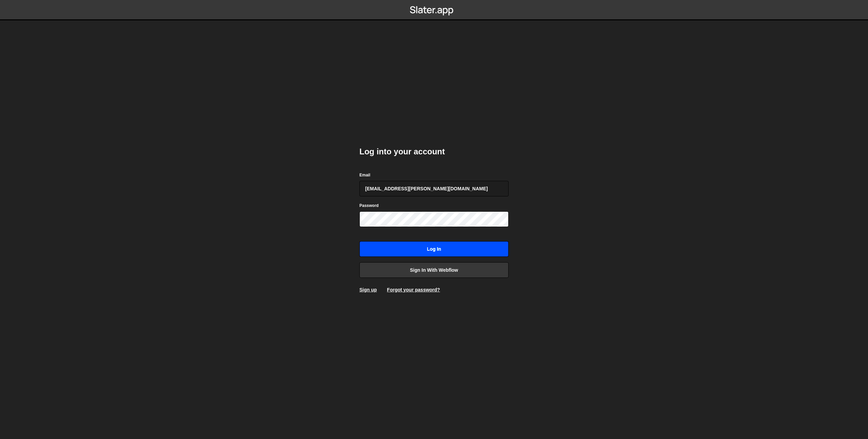 The width and height of the screenshot is (868, 439). I want to click on label: Email, so click(365, 175).